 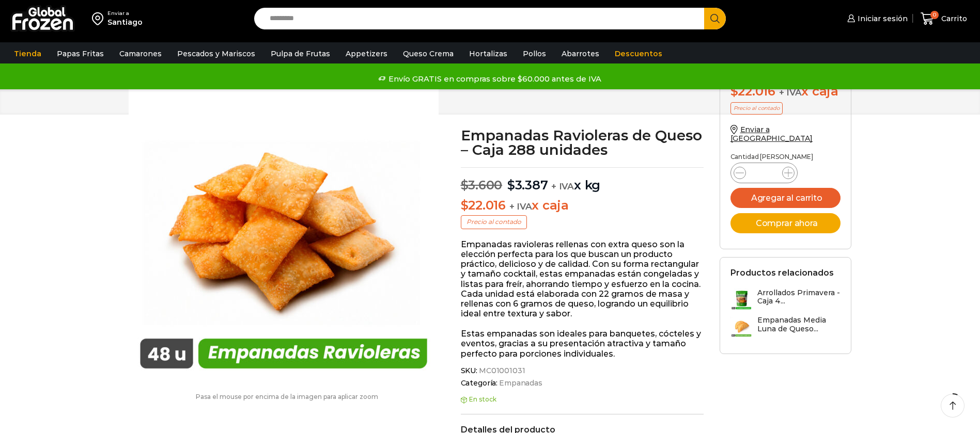 What do you see at coordinates (786, 327) in the screenshot?
I see `a: Empanadas Media Luna de Queso...` at bounding box center [786, 327].